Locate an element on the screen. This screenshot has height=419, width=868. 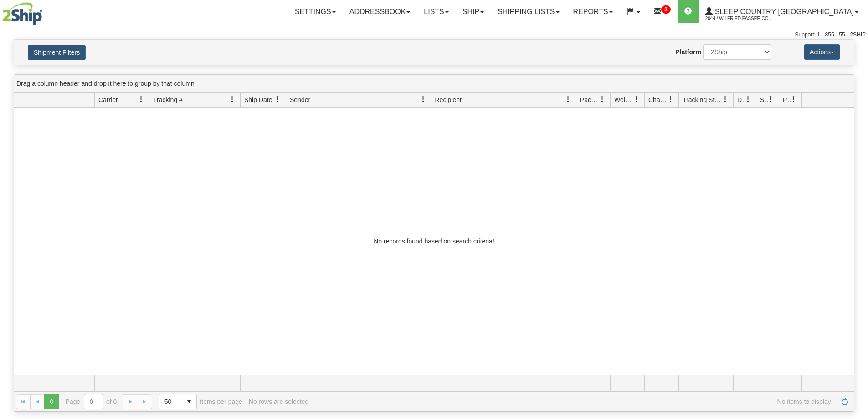
span: Carrier is located at coordinates (108, 100).